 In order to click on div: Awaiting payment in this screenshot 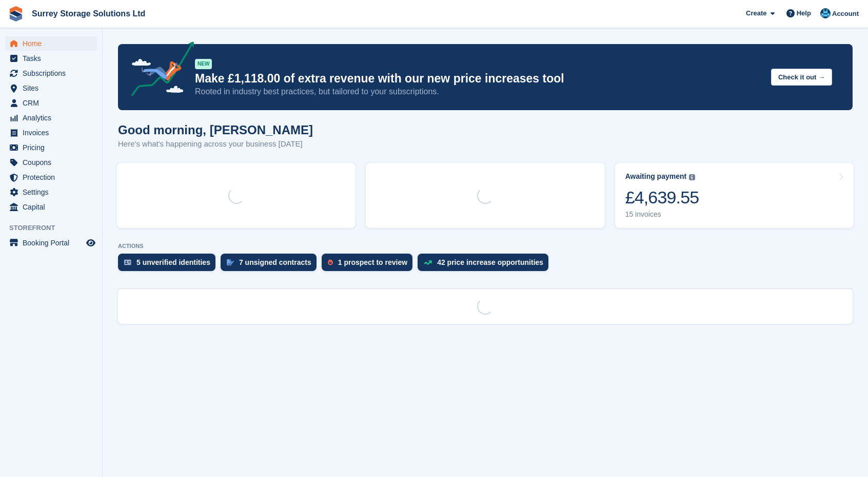, I will do `click(656, 176)`.